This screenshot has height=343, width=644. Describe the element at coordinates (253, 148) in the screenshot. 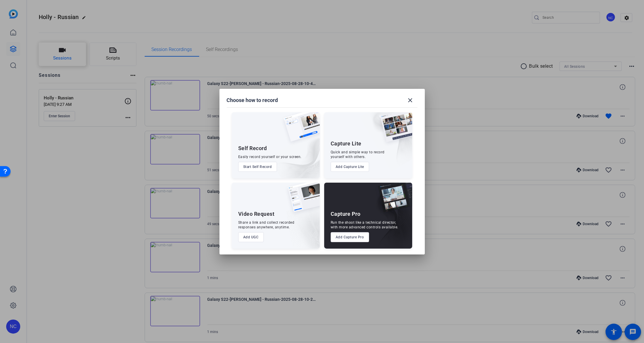

I see `div: Self Record` at that location.